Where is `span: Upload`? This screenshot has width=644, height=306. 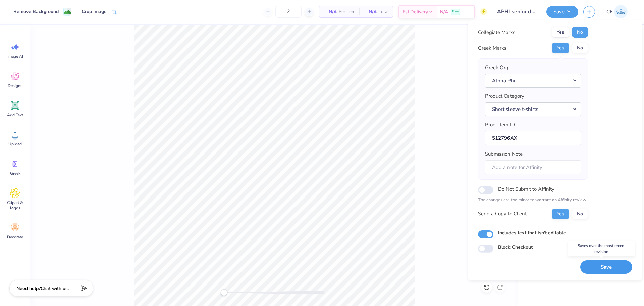
span: Upload is located at coordinates (15, 144).